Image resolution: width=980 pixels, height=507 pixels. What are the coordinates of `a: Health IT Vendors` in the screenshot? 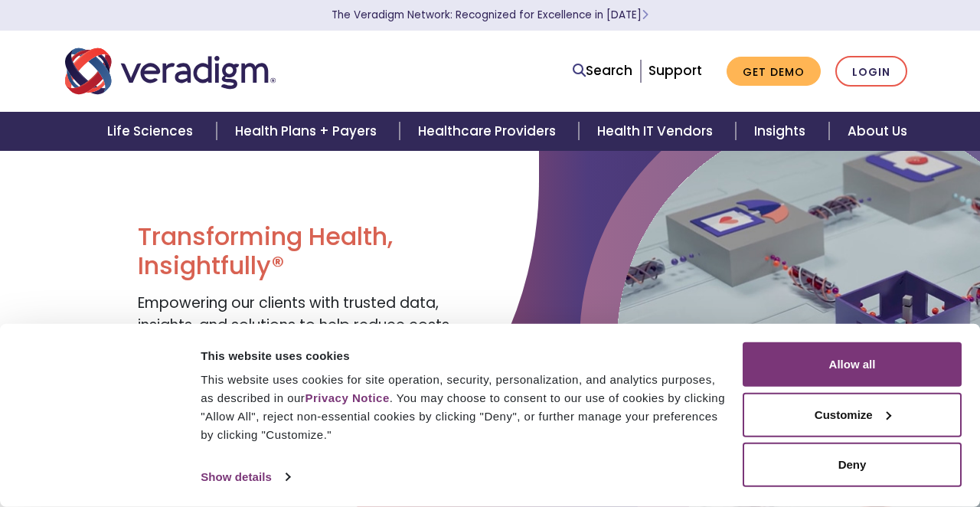 It's located at (657, 131).